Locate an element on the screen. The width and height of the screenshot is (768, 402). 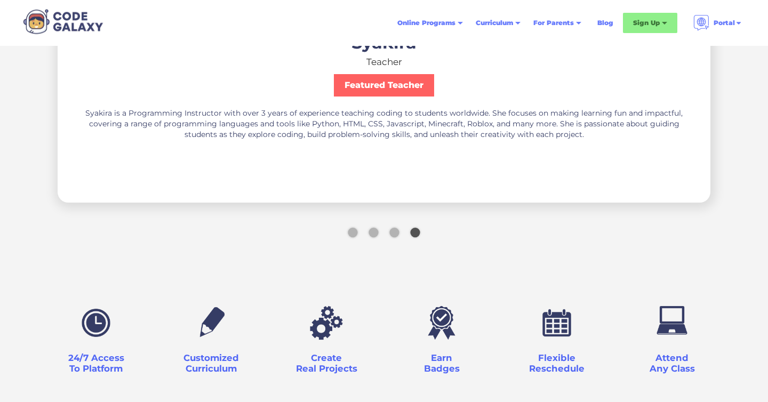
div: Featured Teacher is located at coordinates (384, 85).